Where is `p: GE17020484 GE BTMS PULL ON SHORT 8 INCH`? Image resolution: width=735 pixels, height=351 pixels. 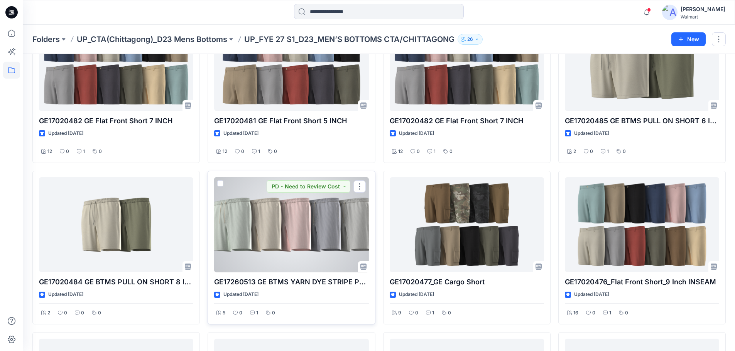 p: GE17020484 GE BTMS PULL ON SHORT 8 INCH is located at coordinates (116, 282).